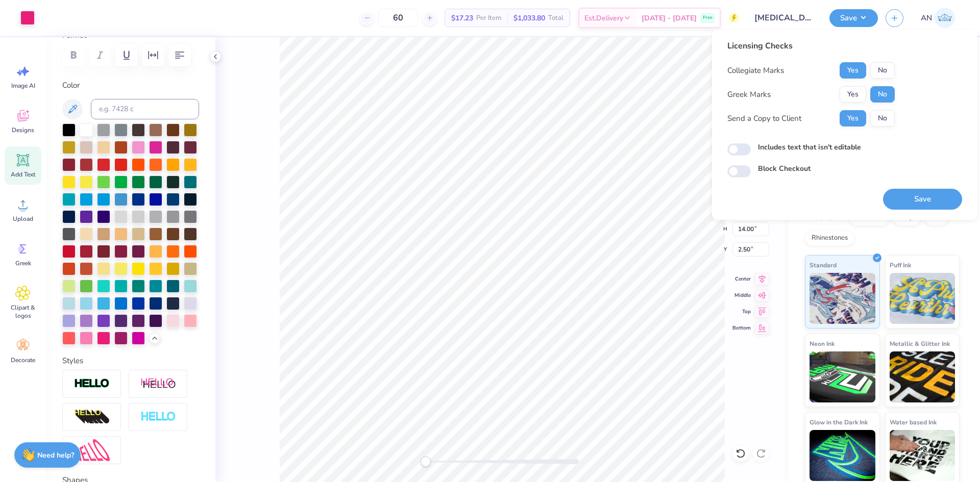 Image resolution: width=980 pixels, height=482 pixels. I want to click on span: Per Item, so click(488, 18).